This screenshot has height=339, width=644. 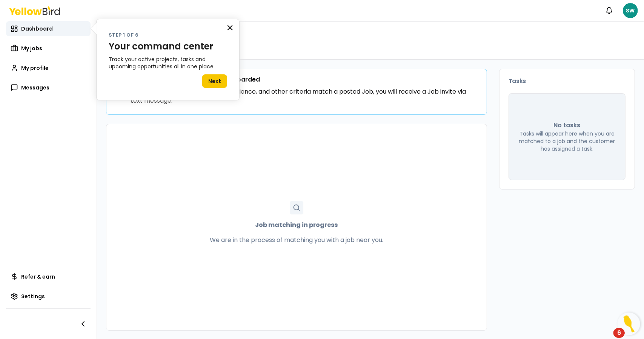 What do you see at coordinates (35, 68) in the screenshot?
I see `span: My profile` at bounding box center [35, 68].